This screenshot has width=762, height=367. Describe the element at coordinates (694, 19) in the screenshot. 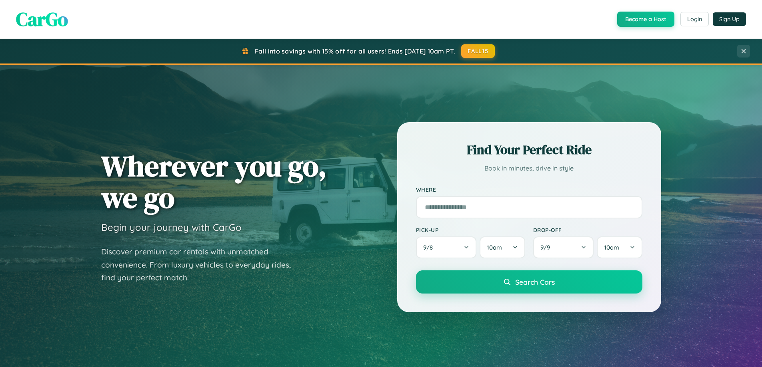

I see `button: Login` at that location.